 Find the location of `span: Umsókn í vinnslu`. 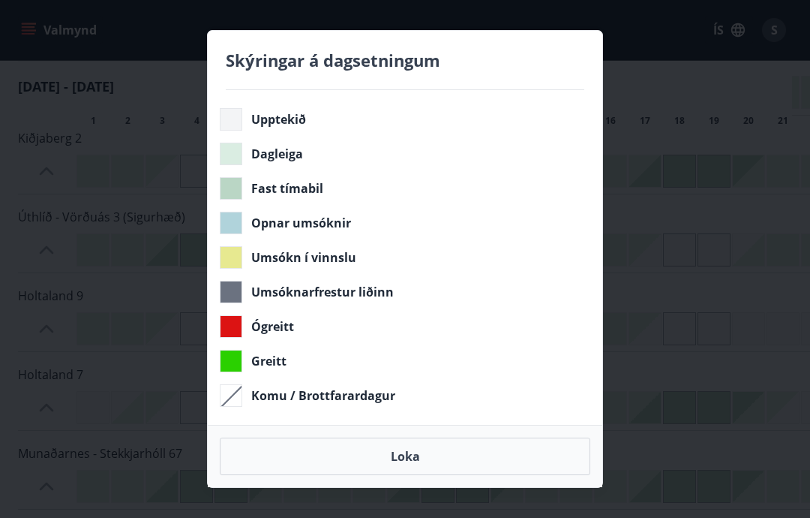

span: Umsókn í vinnslu is located at coordinates (304, 257).